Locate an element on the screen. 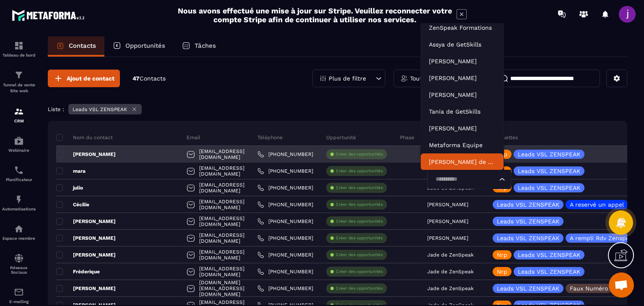  p: Tunnel de vente Site web is located at coordinates (19, 88).